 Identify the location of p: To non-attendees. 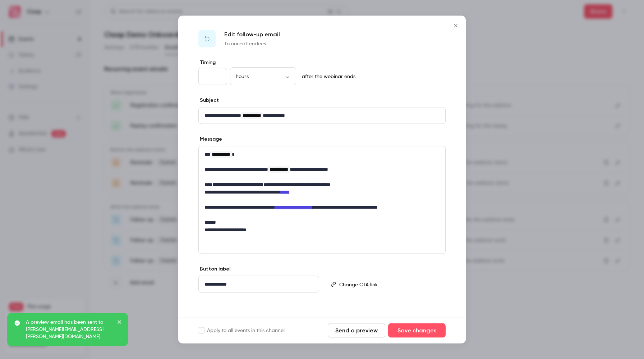
(252, 44).